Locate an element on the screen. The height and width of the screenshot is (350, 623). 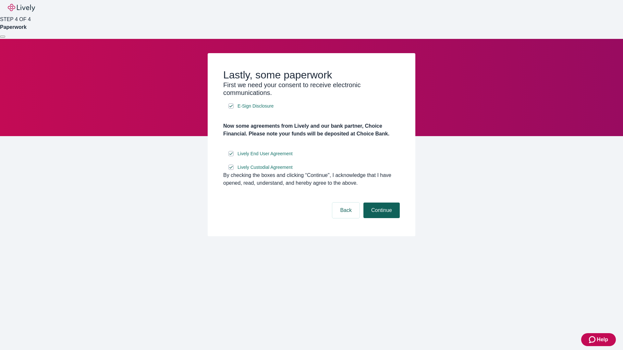
span: Lively Custodial Agreement is located at coordinates (265, 167).